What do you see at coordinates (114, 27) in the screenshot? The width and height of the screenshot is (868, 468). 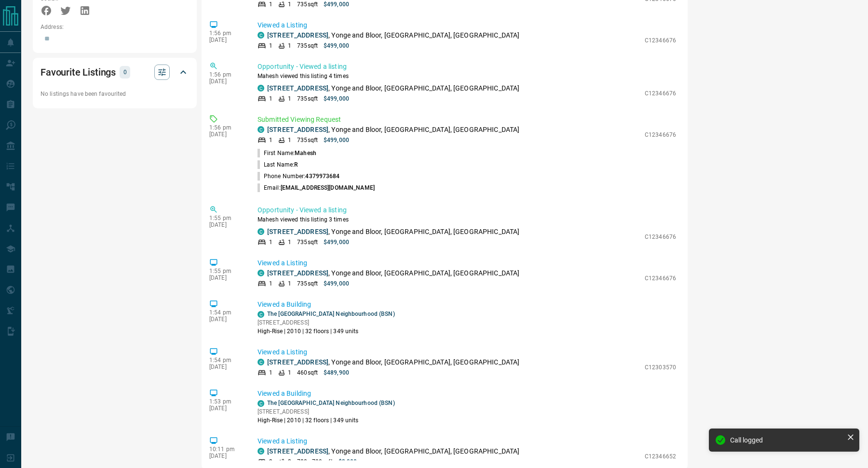 I see `p: Address:` at bounding box center [114, 27].